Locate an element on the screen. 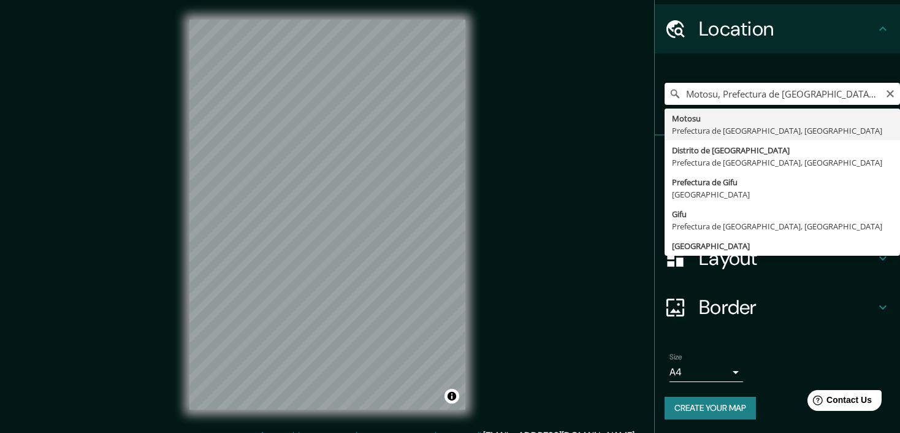 The width and height of the screenshot is (900, 433). input: Pick your city or area is located at coordinates (782, 94).